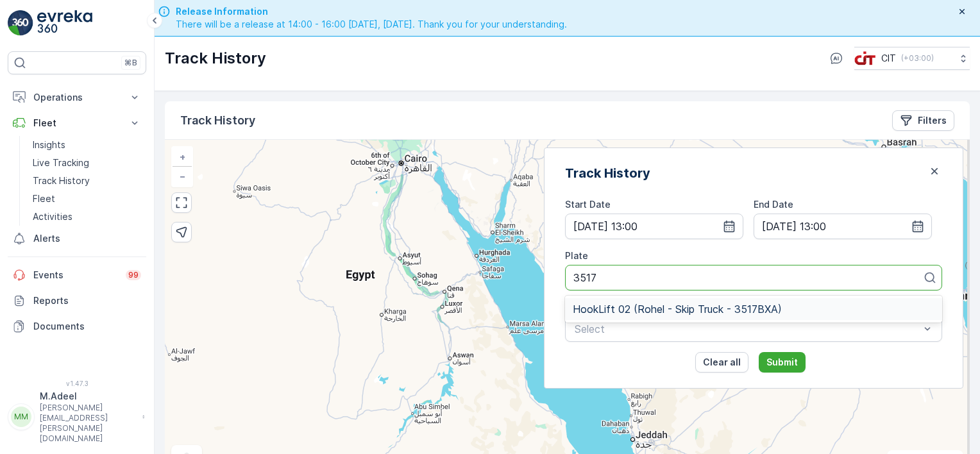 The image size is (980, 454). I want to click on p: CIT, so click(888, 58).